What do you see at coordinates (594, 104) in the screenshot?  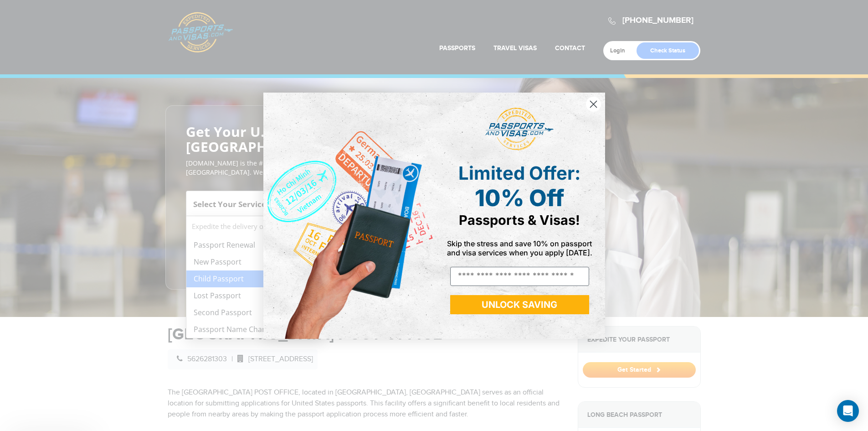 I see `button: Close dialog` at bounding box center [594, 104].